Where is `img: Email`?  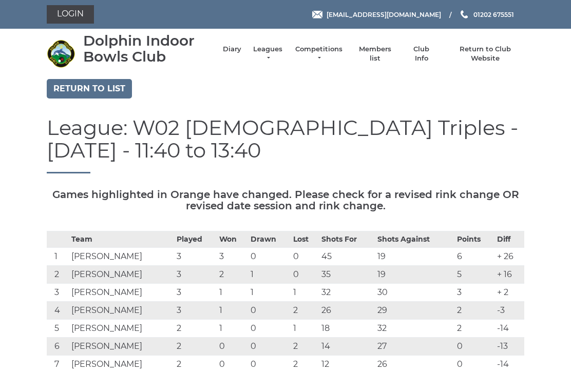 img: Email is located at coordinates (317, 14).